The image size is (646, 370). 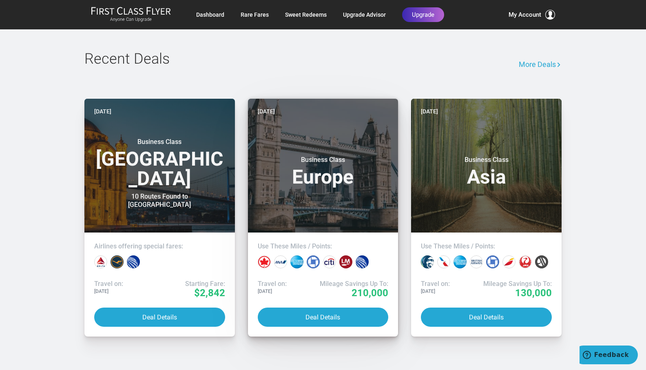 I want to click on span: Feedback, so click(x=32, y=9).